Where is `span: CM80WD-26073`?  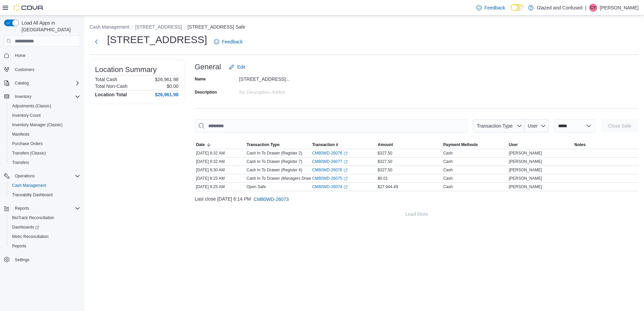
span: CM80WD-26073 is located at coordinates (271, 200).